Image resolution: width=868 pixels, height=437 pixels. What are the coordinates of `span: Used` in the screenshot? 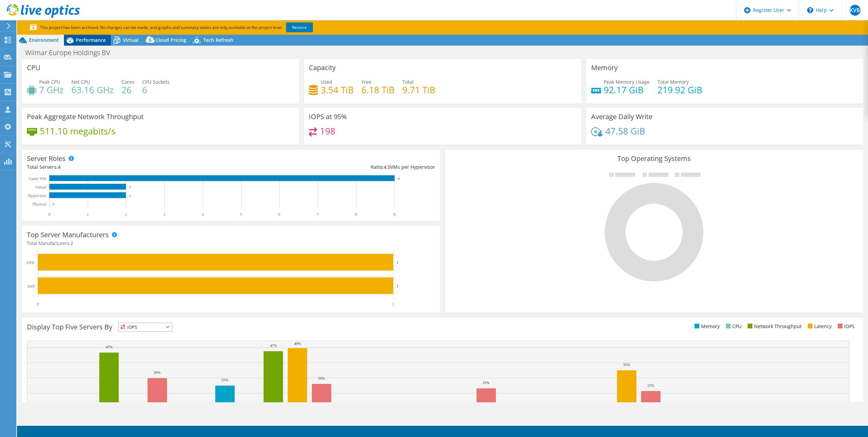 It's located at (327, 82).